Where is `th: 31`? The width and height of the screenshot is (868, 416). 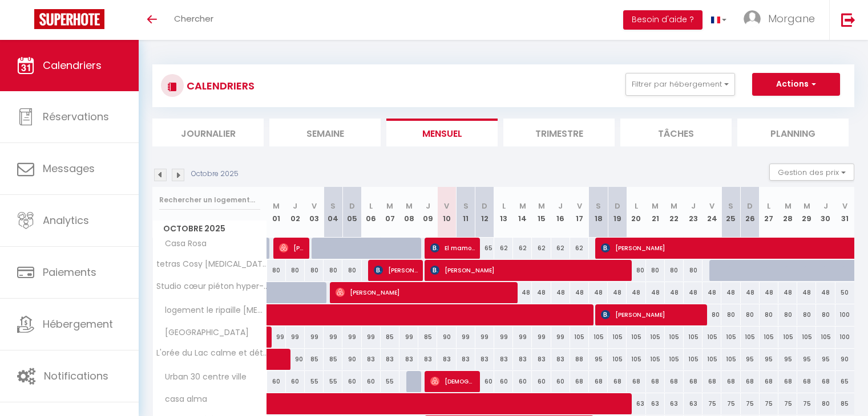 th: 31 is located at coordinates (844, 212).